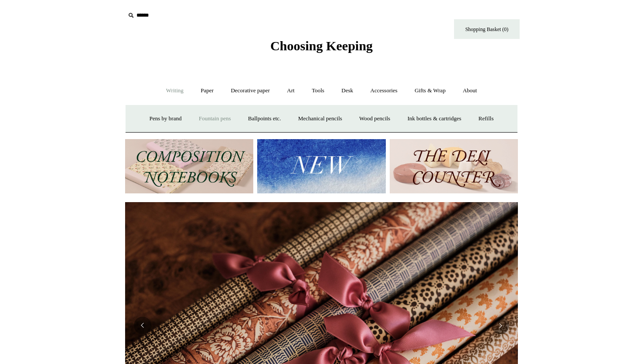  What do you see at coordinates (501, 325) in the screenshot?
I see `button: Next` at bounding box center [501, 325].